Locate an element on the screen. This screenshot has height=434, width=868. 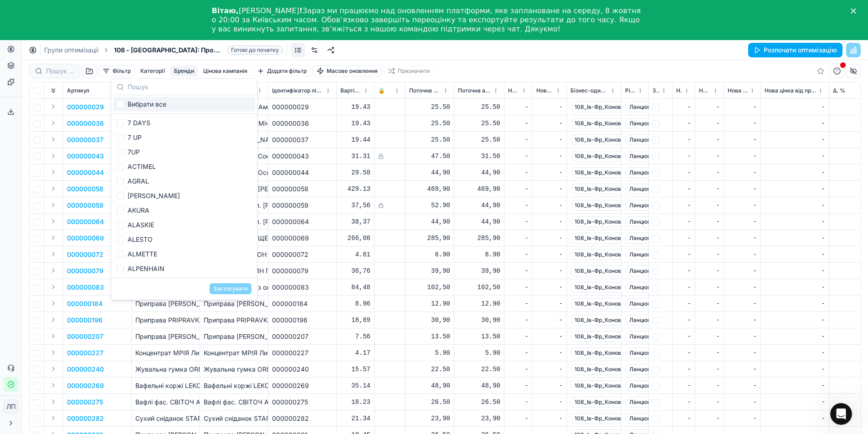
button: 000000184 is located at coordinates (85, 304).